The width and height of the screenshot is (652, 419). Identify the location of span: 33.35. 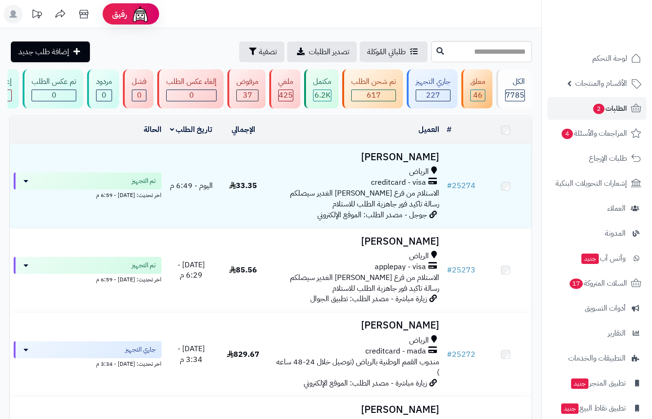
(243, 186).